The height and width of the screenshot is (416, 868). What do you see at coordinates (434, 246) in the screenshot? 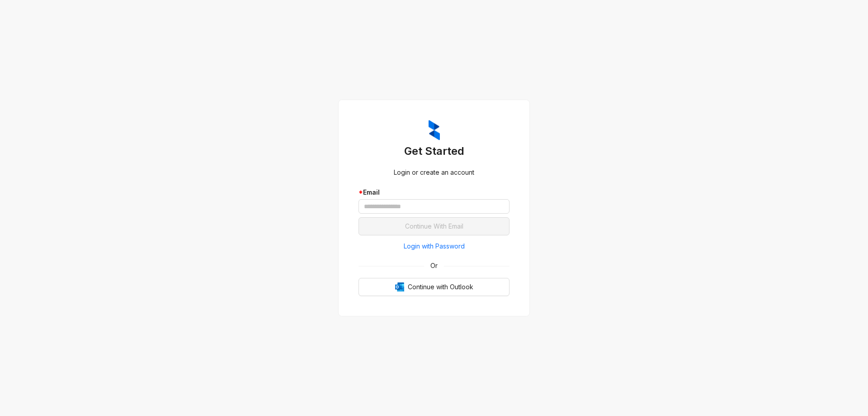
I see `span: Login with Password` at bounding box center [434, 246].